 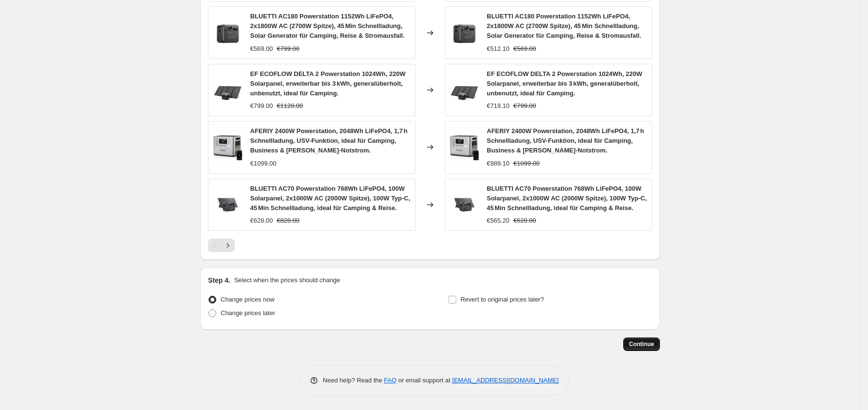 What do you see at coordinates (248, 313) in the screenshot?
I see `span: Change prices later` at bounding box center [248, 313].